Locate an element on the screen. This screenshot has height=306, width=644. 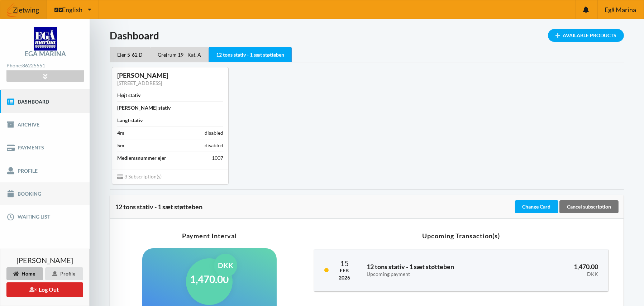
span: Egå Marina is located at coordinates (620, 10).